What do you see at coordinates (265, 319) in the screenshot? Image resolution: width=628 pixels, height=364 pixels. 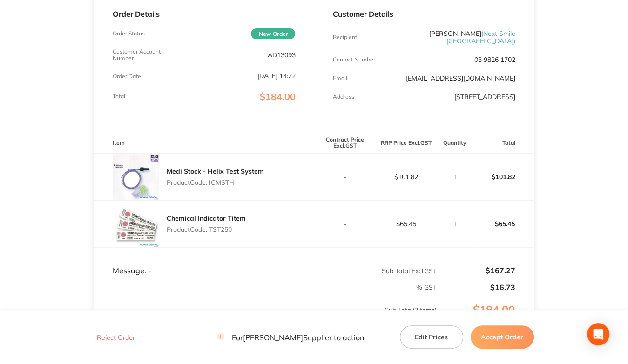 I see `p: Sub Total ( 2 Items)` at bounding box center [265, 319].